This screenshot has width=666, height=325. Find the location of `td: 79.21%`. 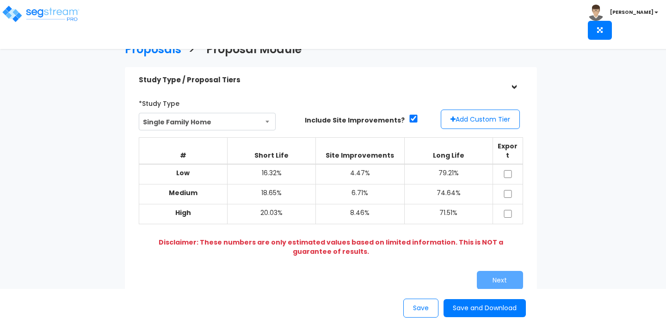

td: 79.21% is located at coordinates (448, 174).